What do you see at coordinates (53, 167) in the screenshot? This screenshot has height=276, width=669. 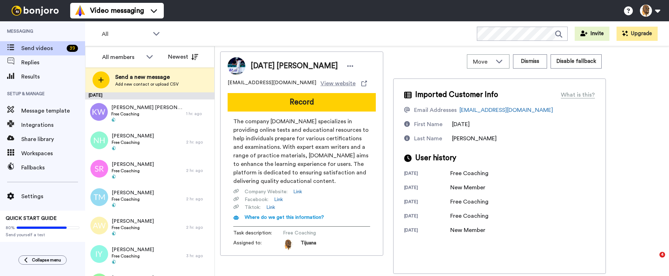 I see `span: Fallbacks` at bounding box center [53, 167].